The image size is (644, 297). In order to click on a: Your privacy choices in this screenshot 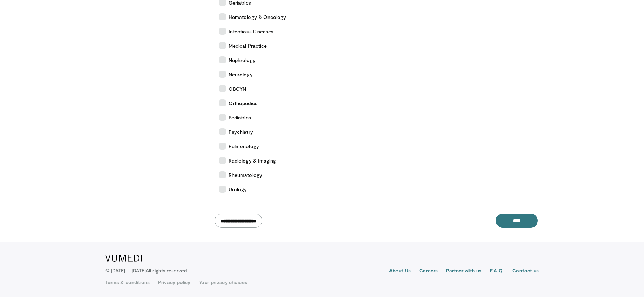, I will do `click(222, 282)`.